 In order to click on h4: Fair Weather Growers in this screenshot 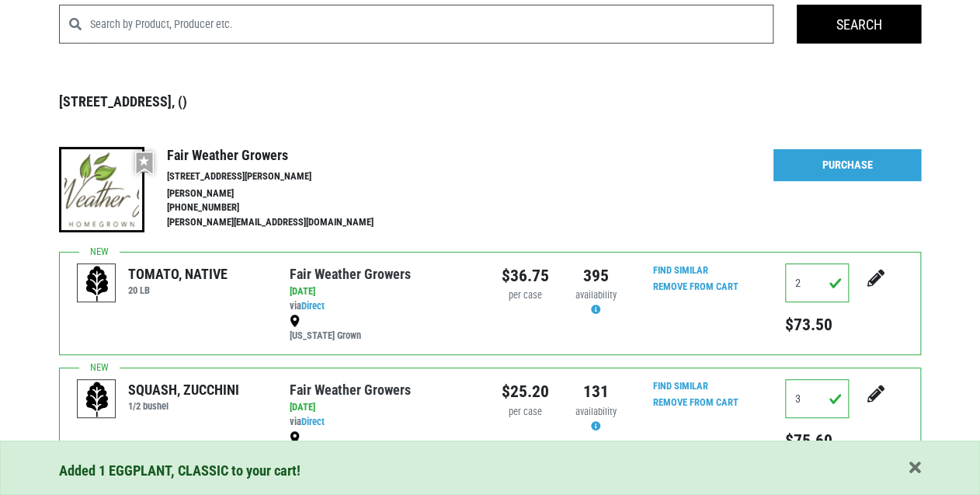, I will do `click(286, 155)`.